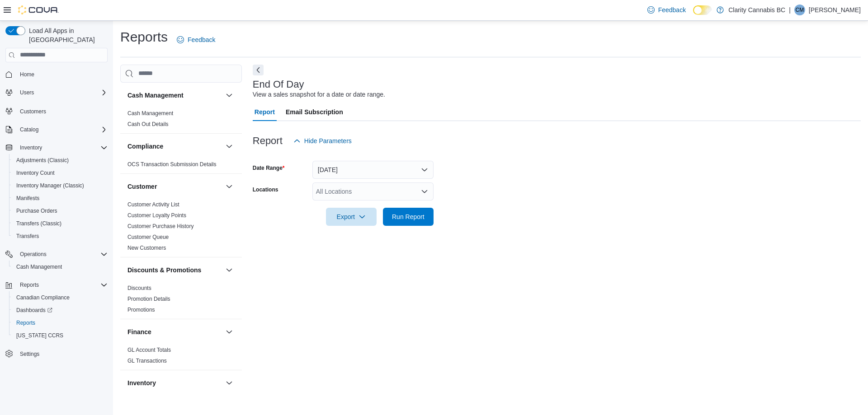 The height and width of the screenshot is (415, 868). Describe the element at coordinates (267, 141) in the screenshot. I see `h3: Report` at that location.